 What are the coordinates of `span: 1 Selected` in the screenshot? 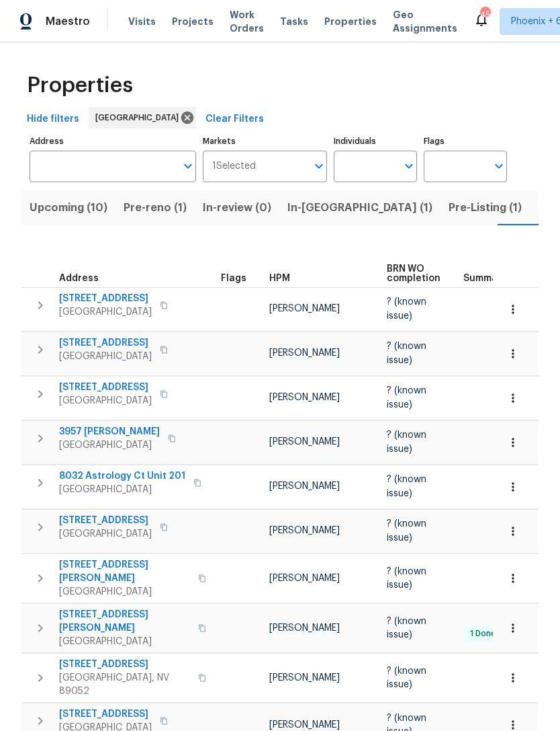 It's located at (234, 166).